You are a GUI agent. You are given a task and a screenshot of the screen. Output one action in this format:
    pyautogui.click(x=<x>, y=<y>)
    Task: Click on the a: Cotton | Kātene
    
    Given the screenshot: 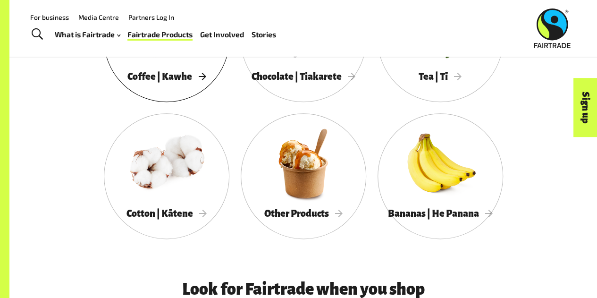 What is the action you would take?
    pyautogui.click(x=167, y=176)
    